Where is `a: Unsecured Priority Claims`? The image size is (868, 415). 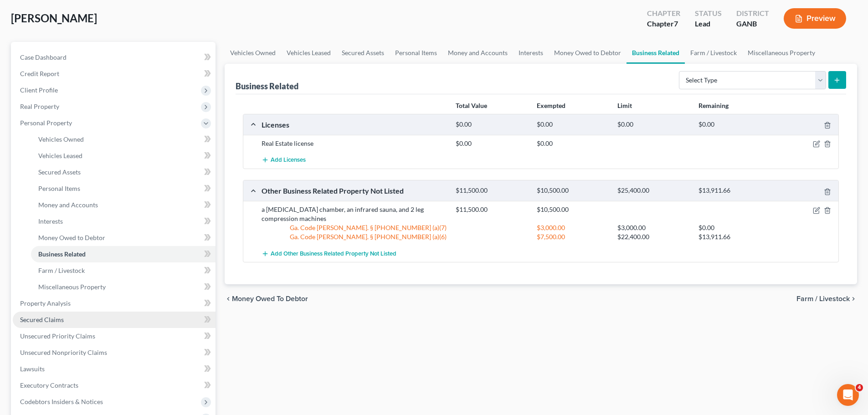 a: Unsecured Priority Claims is located at coordinates (114, 336).